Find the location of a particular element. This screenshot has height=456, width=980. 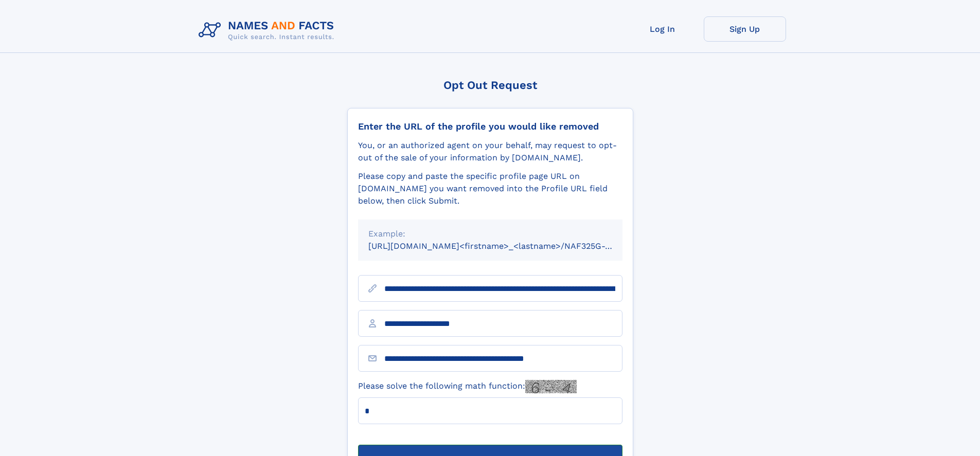

label: Please solve the following math function: is located at coordinates (467, 387).